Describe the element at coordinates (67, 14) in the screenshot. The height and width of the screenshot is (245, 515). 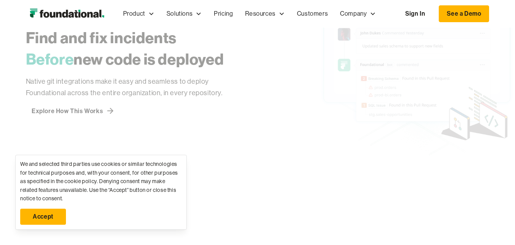
I see `img: Foundational Logo` at that location.